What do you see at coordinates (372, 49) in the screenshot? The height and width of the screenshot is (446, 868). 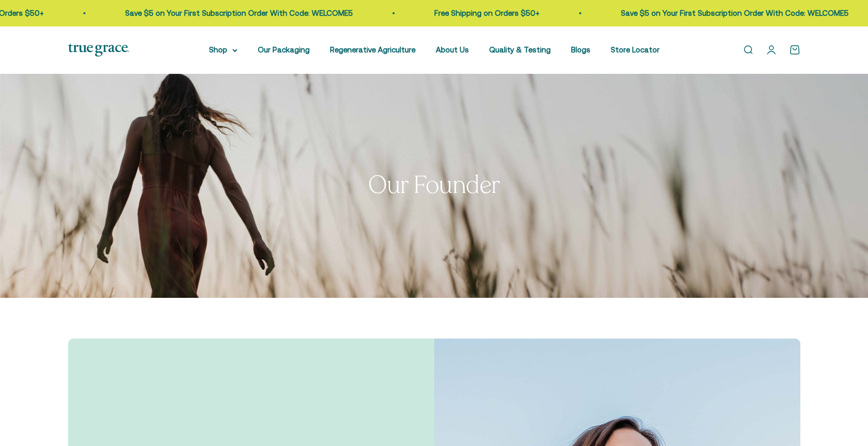 I see `a: Regenerative Agriculture` at bounding box center [372, 49].